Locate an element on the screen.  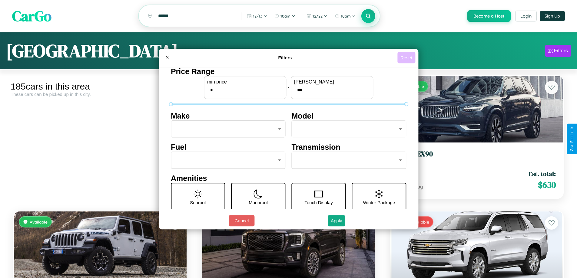
span: 12 / 22 is located at coordinates (317, 16).